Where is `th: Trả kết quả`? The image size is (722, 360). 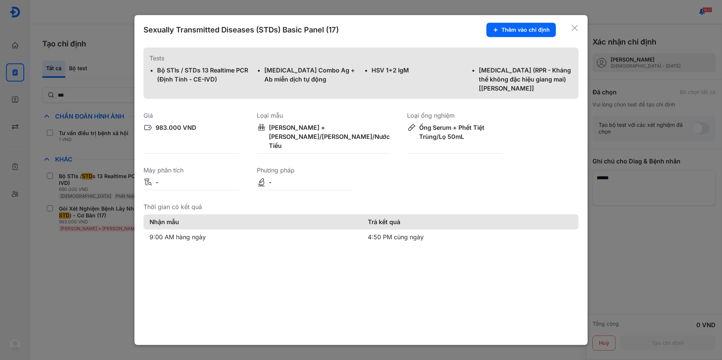
th: Trả kết quả is located at coordinates (470, 222).